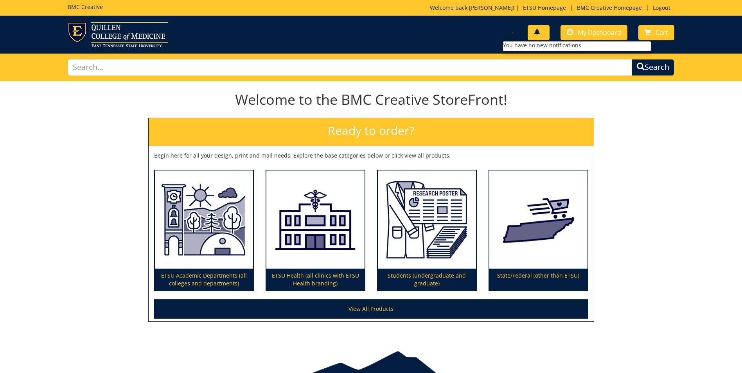 The height and width of the screenshot is (373, 742). What do you see at coordinates (599, 32) in the screenshot?
I see `span: My Dashboard` at bounding box center [599, 32].